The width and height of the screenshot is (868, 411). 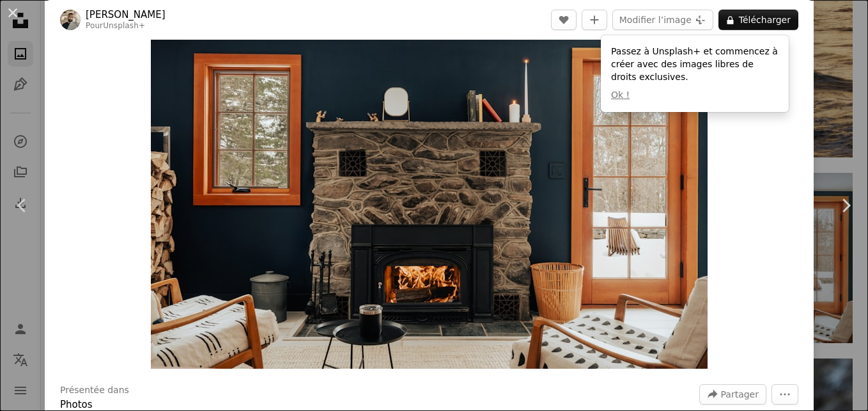 I want to click on button: Modifier l’image, so click(x=663, y=20).